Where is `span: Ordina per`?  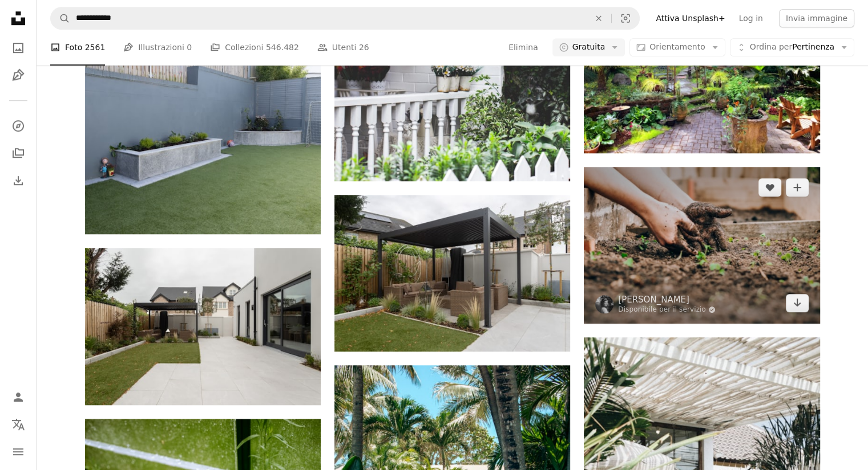 span: Ordina per is located at coordinates (771, 47).